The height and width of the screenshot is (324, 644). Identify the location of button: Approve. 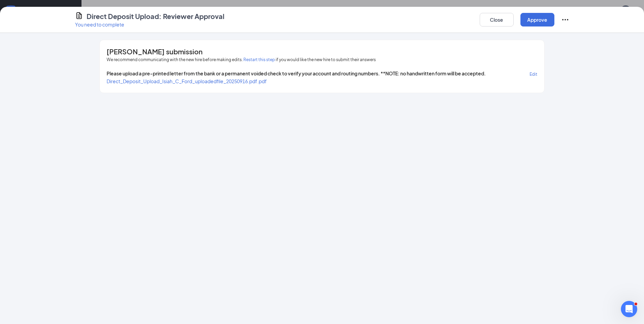
(538, 20).